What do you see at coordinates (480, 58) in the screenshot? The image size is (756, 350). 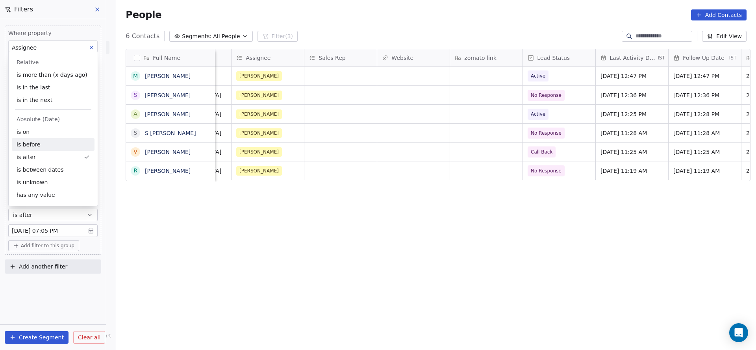 I see `span: zomato link` at bounding box center [480, 58].